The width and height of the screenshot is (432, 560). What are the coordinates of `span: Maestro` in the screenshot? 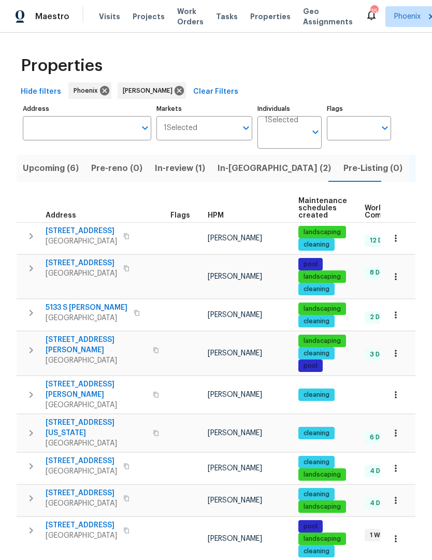 It's located at (52, 17).